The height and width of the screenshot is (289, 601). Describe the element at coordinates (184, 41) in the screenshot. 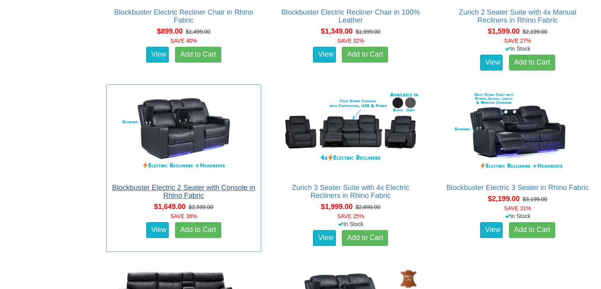

I see `font: SAVE 40%` at that location.